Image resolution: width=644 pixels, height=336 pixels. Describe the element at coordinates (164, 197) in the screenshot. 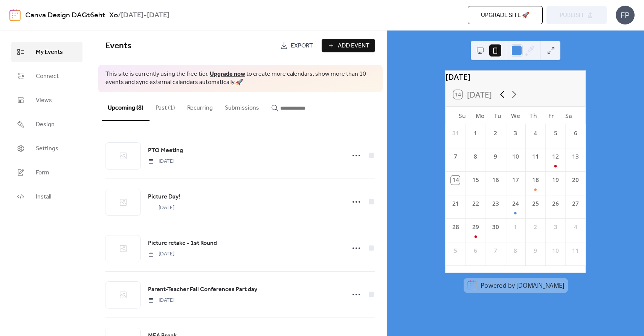

I see `span: Picture Day!` at that location.